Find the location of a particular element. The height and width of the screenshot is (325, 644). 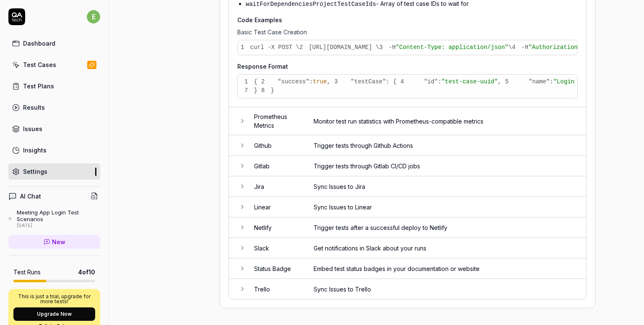

span: "Content-Type: application/json" is located at coordinates (452, 47).